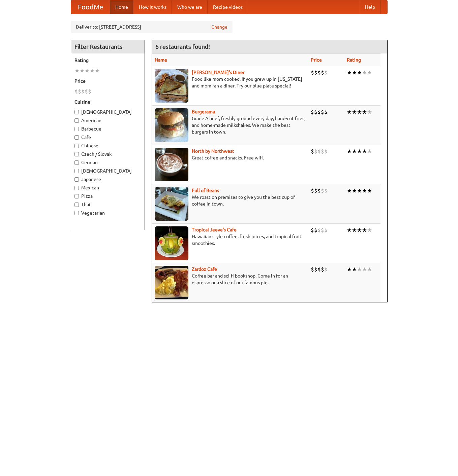  What do you see at coordinates (171, 204) in the screenshot?
I see `img: beans.jpg` at bounding box center [171, 204].